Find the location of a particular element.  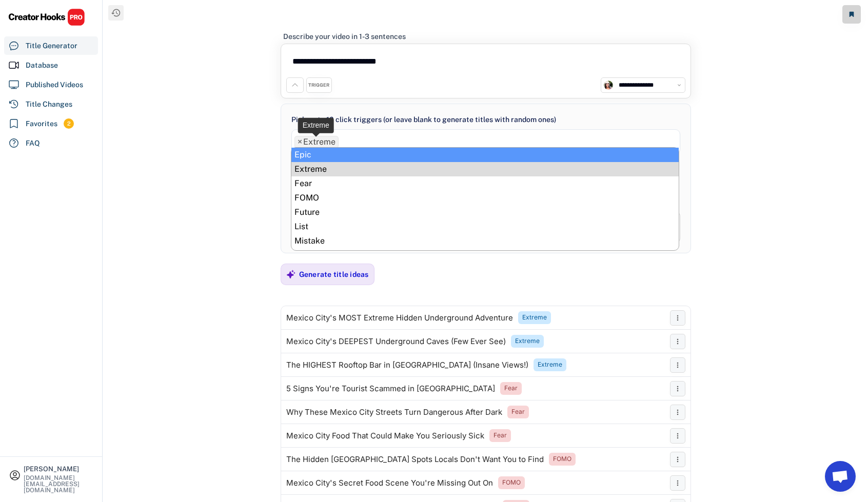

div: Describe your video in 1-3 sentences is located at coordinates (344, 36).